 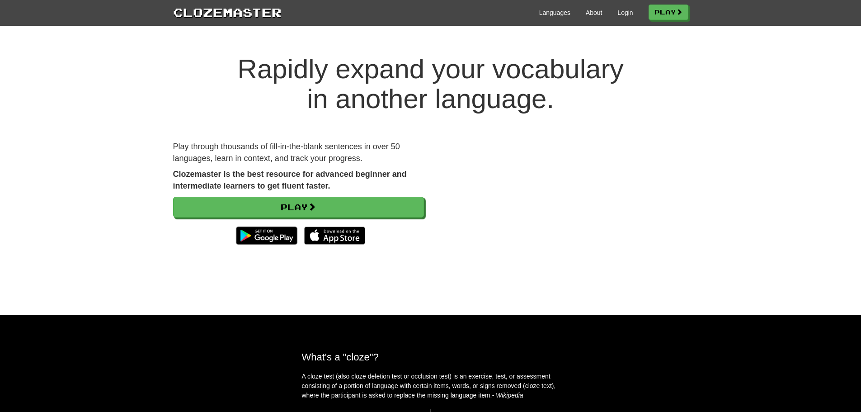 What do you see at coordinates (290, 180) in the screenshot?
I see `strong: Clozemaster is the best resource for advanced beginner and intermediate learners to get fluent fa...` at bounding box center [290, 180].